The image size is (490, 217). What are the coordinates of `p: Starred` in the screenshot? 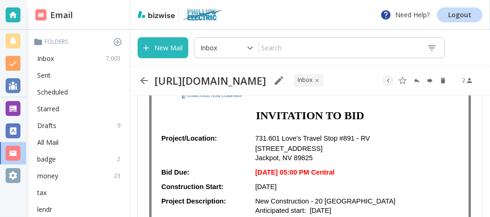 It's located at (48, 109).